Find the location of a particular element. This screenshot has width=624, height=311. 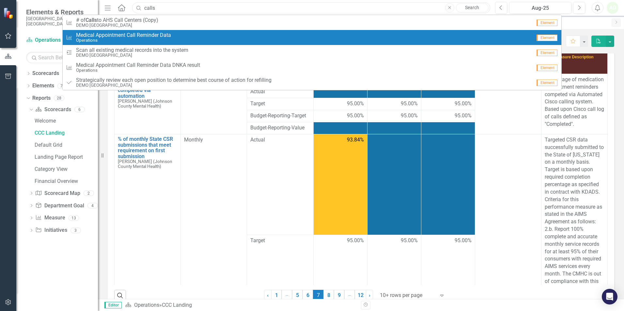

span: Medical Appointment Call Reminder Data DNKA result is located at coordinates (138, 65).